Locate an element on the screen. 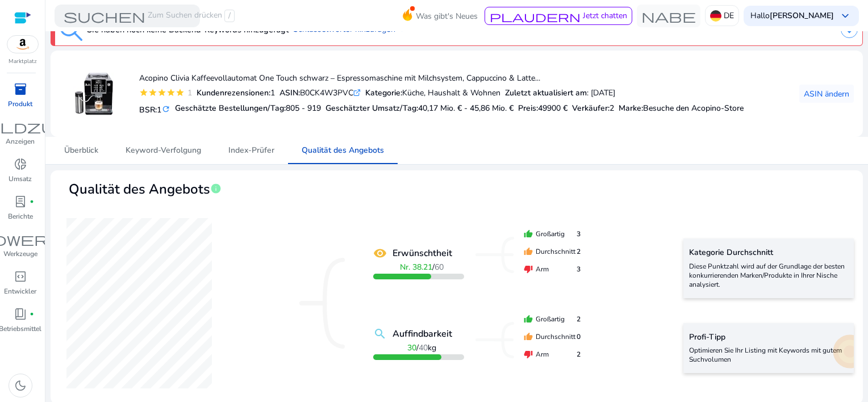 Image resolution: width=868 pixels, height=402 pixels. p: Entwickler is located at coordinates (20, 291).